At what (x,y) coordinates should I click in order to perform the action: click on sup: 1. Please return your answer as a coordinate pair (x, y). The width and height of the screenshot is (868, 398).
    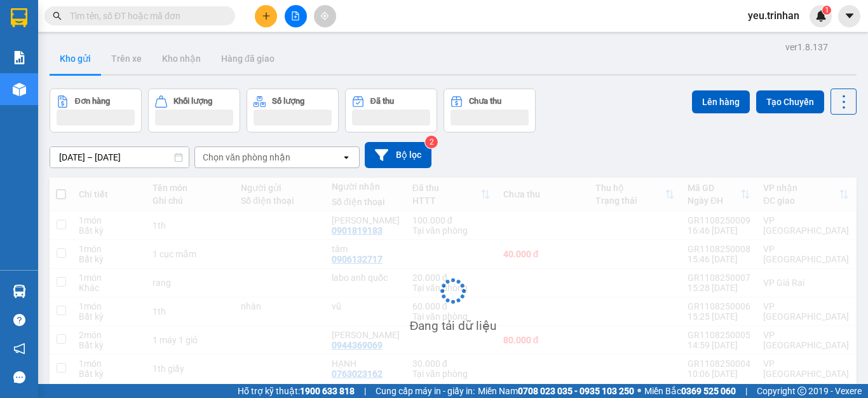
    Looking at the image, I should click on (827, 10).